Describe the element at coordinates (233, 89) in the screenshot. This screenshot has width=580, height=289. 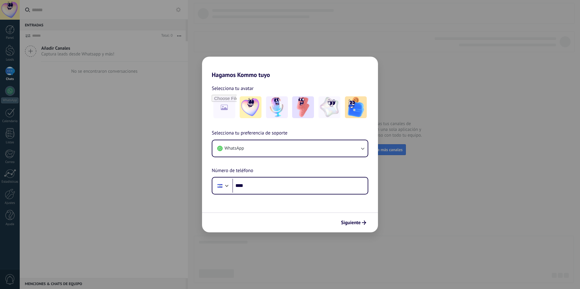
I see `span: Selecciona tu avatar` at that location.